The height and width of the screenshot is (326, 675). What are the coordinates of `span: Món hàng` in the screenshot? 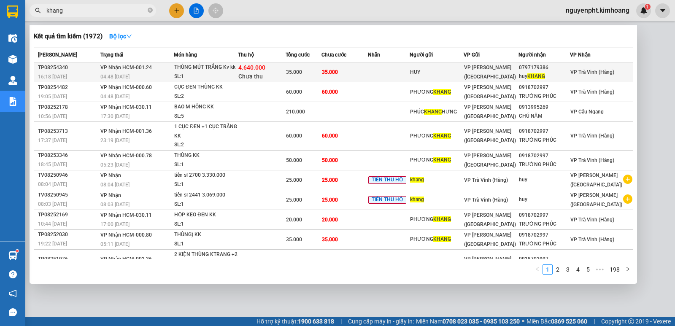 It's located at (185, 55).